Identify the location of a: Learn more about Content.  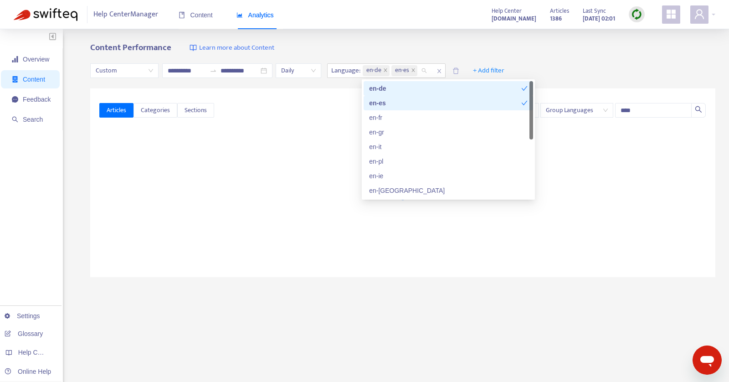
(232, 48).